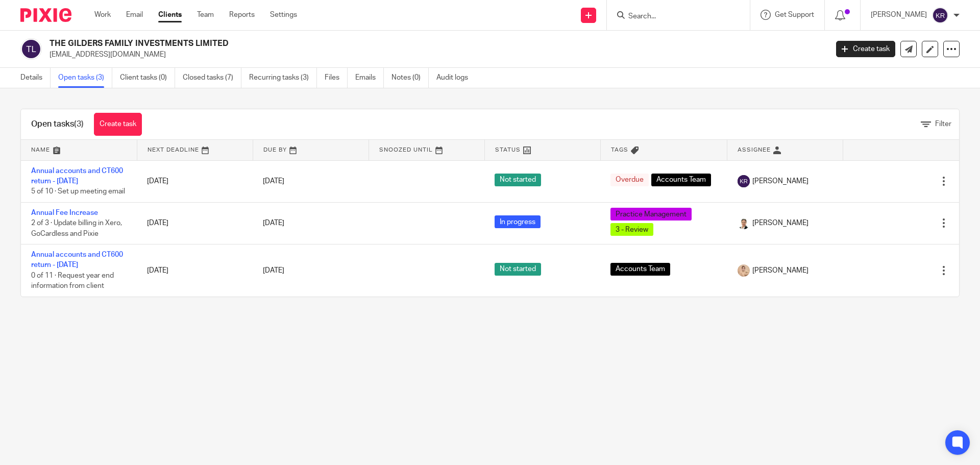 Image resolution: width=980 pixels, height=465 pixels. I want to click on img: DSC06218%20-%20Copy.JPG, so click(744, 271).